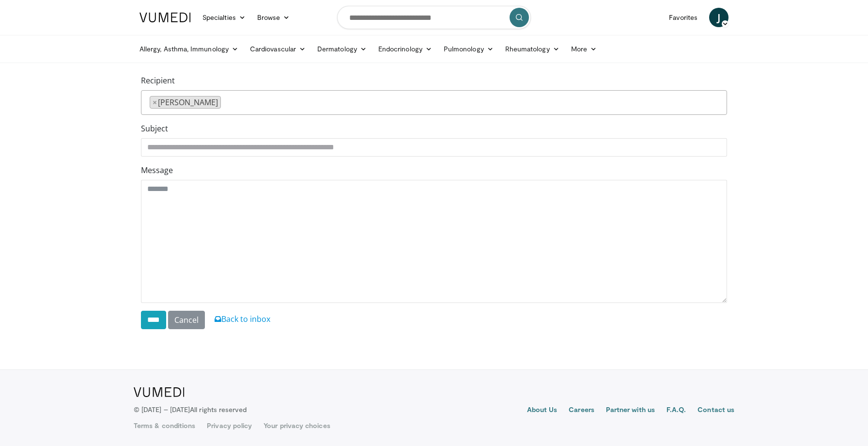  Describe the element at coordinates (677, 410) in the screenshot. I see `a: F.A.Q.` at that location.